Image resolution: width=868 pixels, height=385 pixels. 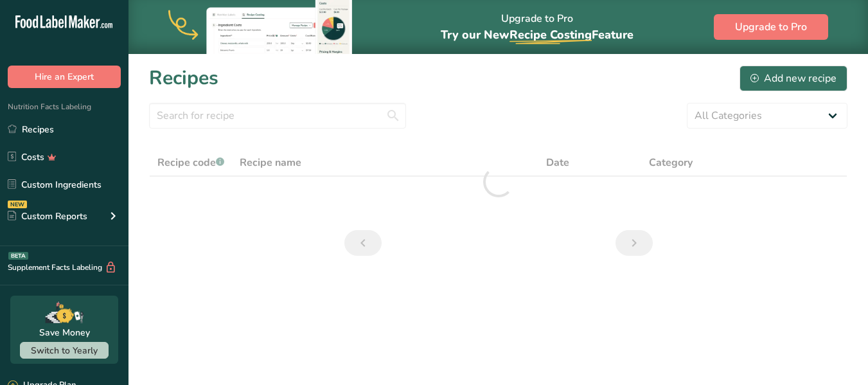 I want to click on span: Upgrade to Pro, so click(x=771, y=27).